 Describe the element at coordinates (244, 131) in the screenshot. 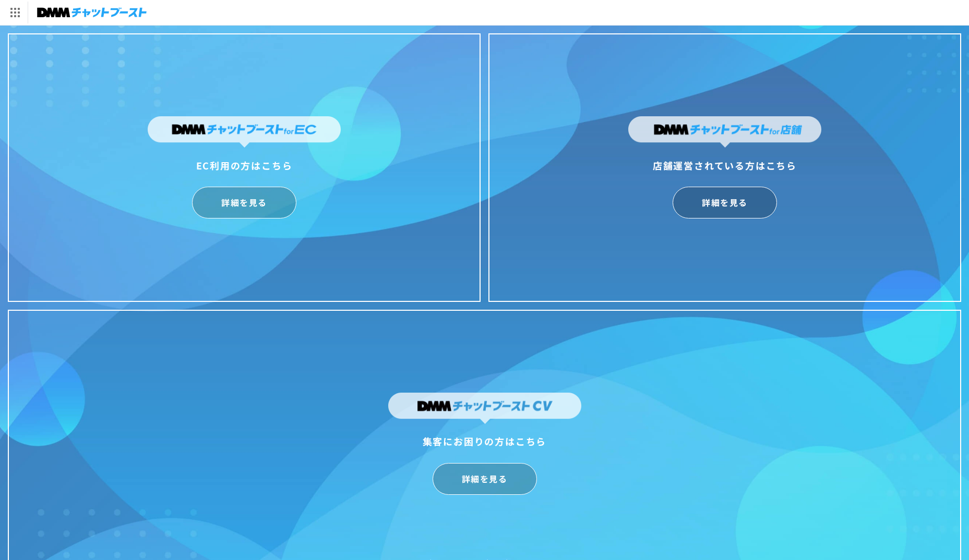

I see `img: DMMチャットブーストforEC` at that location.